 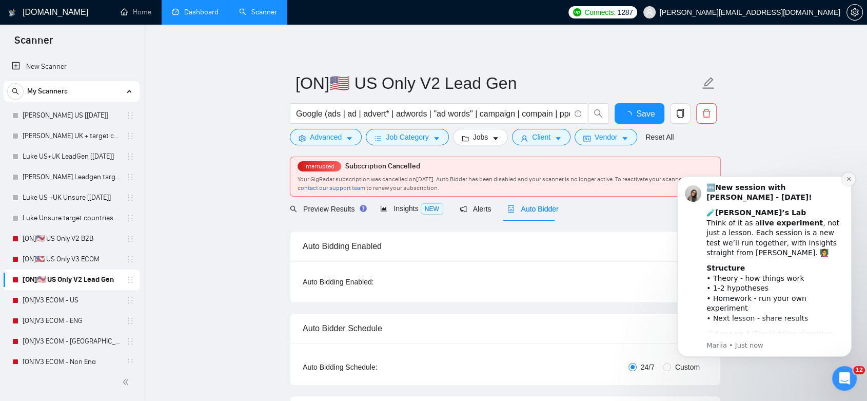 What do you see at coordinates (113, 130) in the screenshot?
I see `div: • Theory - how things work • 1-2 hypotheses • Homework - run your own experiment • Next lesson - ...` at bounding box center [113, 130].